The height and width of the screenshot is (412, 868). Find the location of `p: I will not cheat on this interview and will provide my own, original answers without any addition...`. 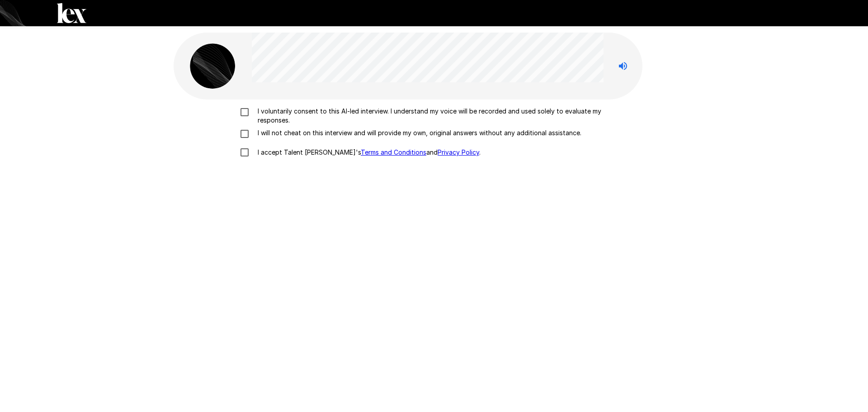

p: I will not cheat on this interview and will provide my own, original answers without any addition... is located at coordinates (418, 133).